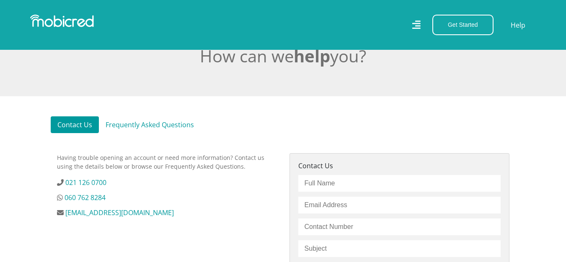 This screenshot has height=262, width=566. What do you see at coordinates (399, 205) in the screenshot?
I see `input: Email Address` at bounding box center [399, 205].